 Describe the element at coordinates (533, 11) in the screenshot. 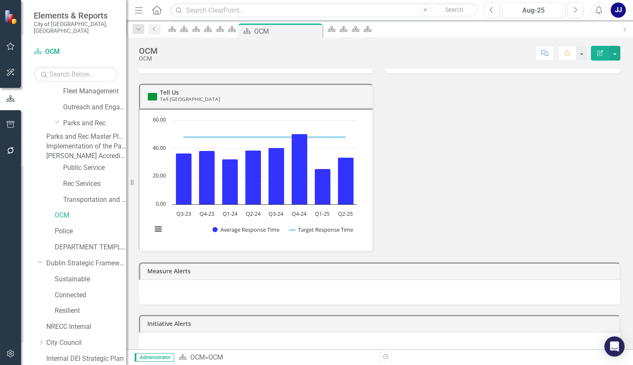

I see `div: Aug-25` at that location.